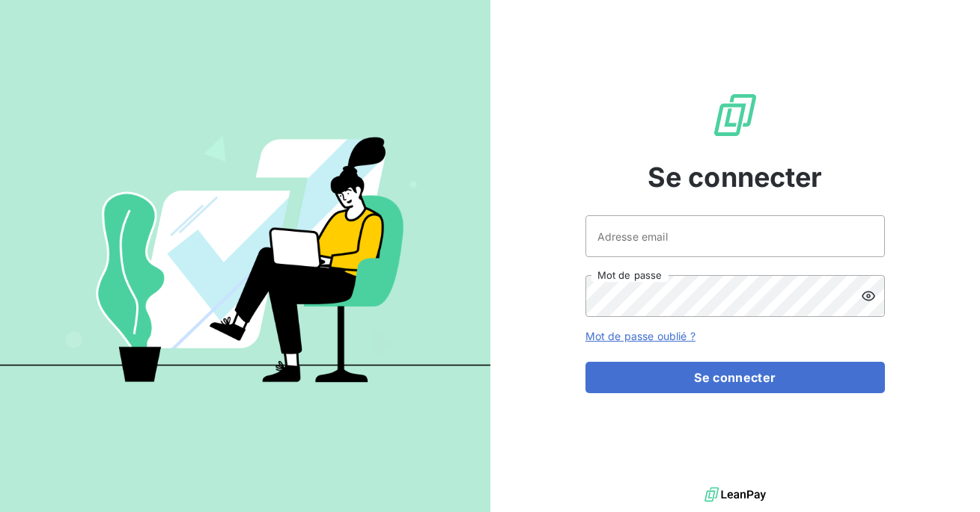 This screenshot has height=512, width=980. I want to click on img: logo, so click(735, 495).